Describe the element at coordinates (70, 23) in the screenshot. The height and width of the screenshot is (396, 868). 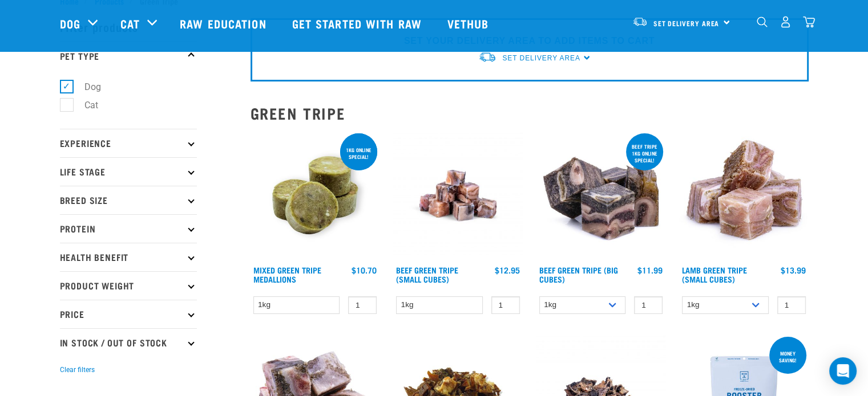
I see `a: Dog` at that location.